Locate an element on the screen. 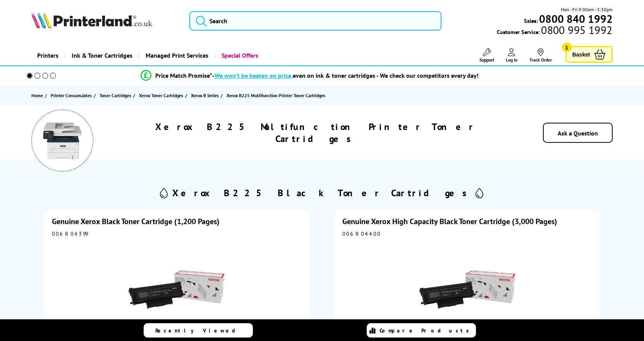 Image resolution: width=644 pixels, height=341 pixels. a: Support is located at coordinates (487, 55).